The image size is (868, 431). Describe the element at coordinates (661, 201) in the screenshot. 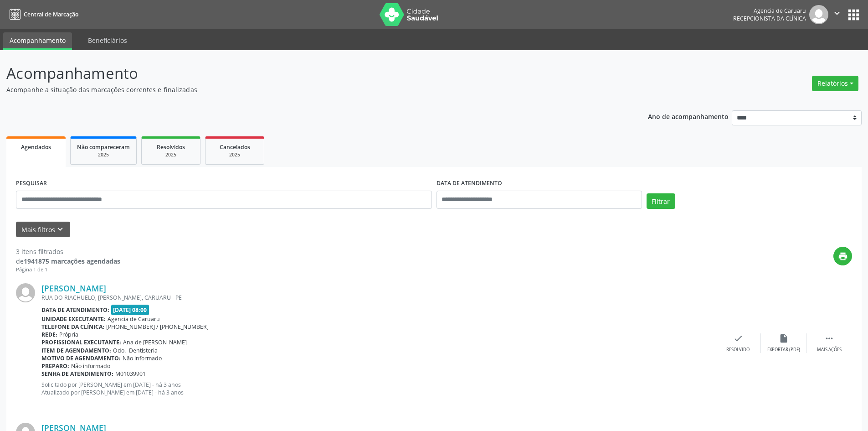

I see `button: Filtrar` at that location.